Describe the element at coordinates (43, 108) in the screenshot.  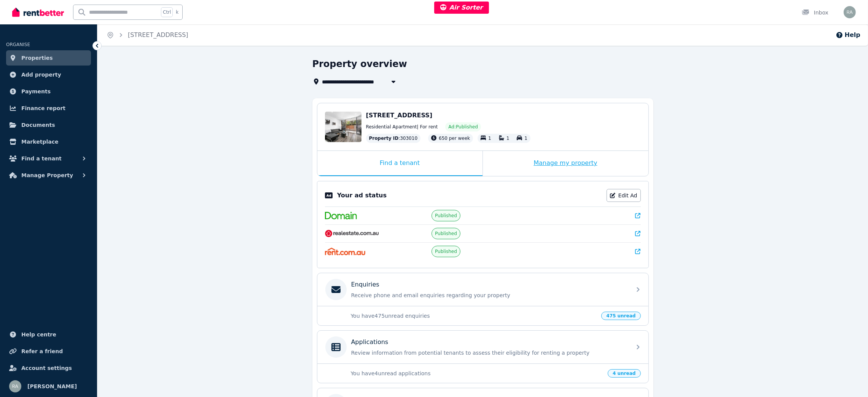
I see `span: Finance report` at that location.